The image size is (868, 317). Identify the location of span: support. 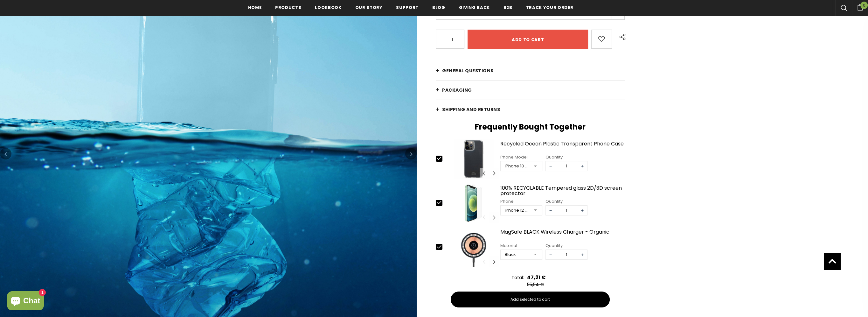
(407, 8).